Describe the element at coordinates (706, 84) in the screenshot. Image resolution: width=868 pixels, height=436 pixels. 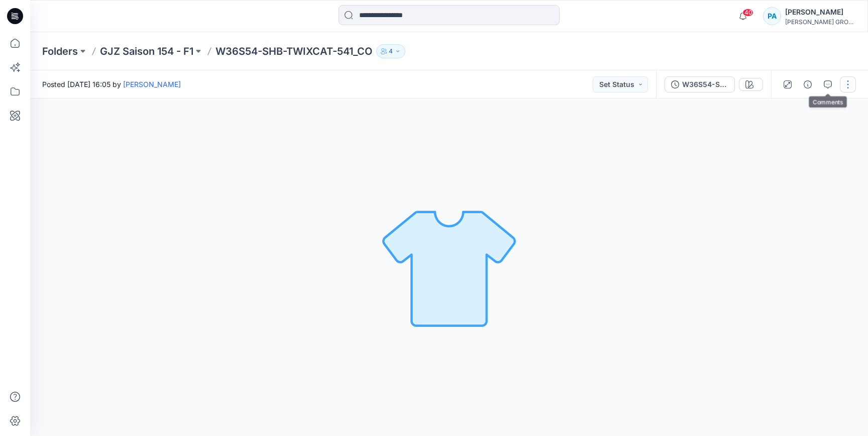
I see `div: W36S54-SHB-TWIXCAT-541_CO` at that location.